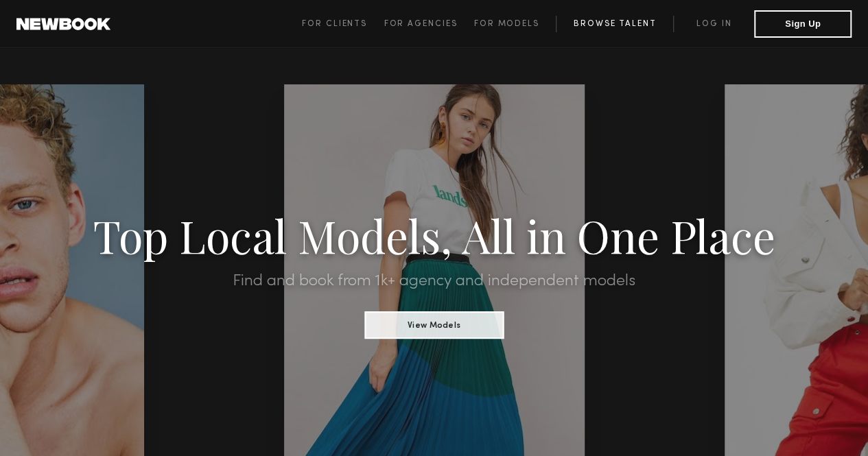 This screenshot has width=868, height=456. What do you see at coordinates (614, 24) in the screenshot?
I see `a: Browse Talent` at bounding box center [614, 24].